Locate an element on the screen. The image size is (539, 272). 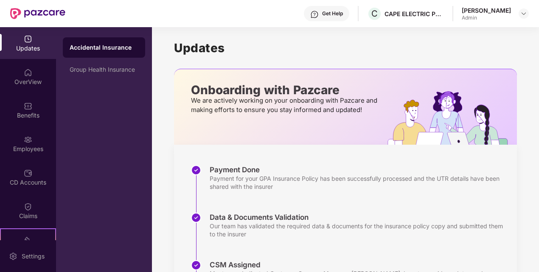
img: svg+xml;base64,PHN2ZyBpZD0iQ0RfQWNjb3VudHMiIGRhdGEtbmFtZT0iQ0QgQWNjb3VudHMiIHhtbG5zPSJodHRwOi8vd3... is located at coordinates (28, 173).